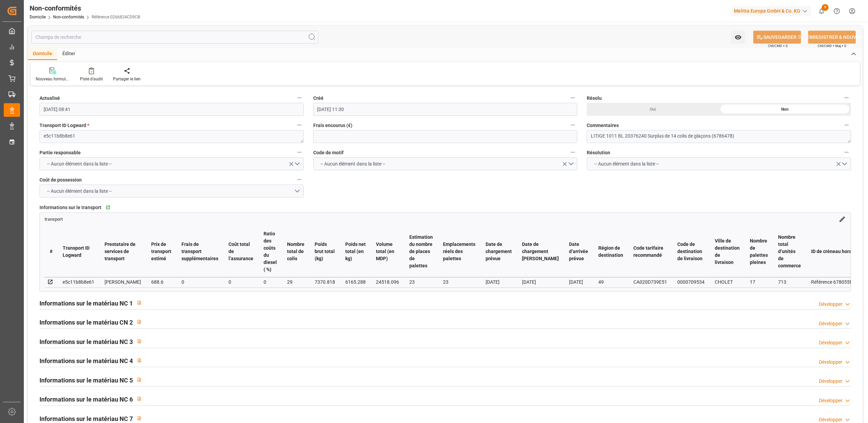  Describe the element at coordinates (767, 11) in the screenshot. I see `font: Melitta Europa GmbH & Co. KG` at that location.